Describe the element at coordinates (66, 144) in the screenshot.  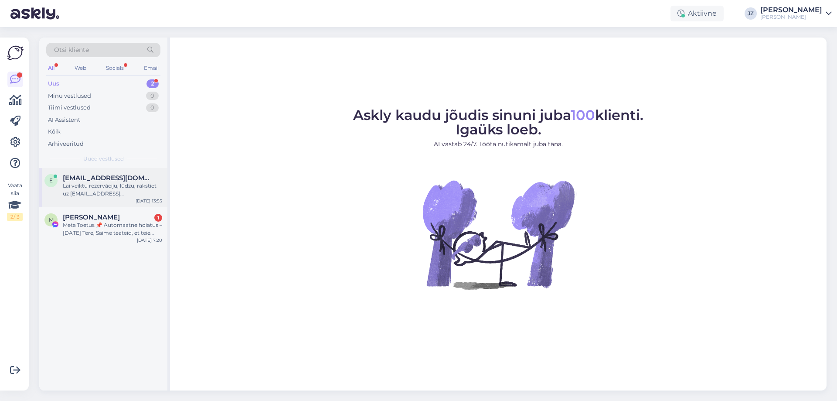
I see `div: Arhiveeritud` at that location.